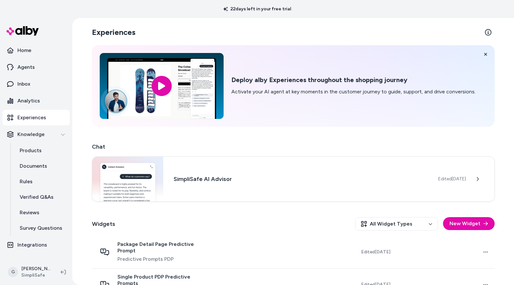 The image size is (514, 285). Describe the element at coordinates (469, 223) in the screenshot. I see `button: New Widget` at that location.